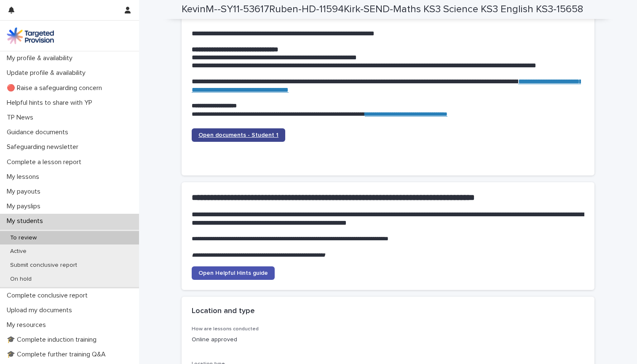 Image resolution: width=637 pixels, height=364 pixels. I want to click on span: Open documents - Student 1, so click(239, 135).